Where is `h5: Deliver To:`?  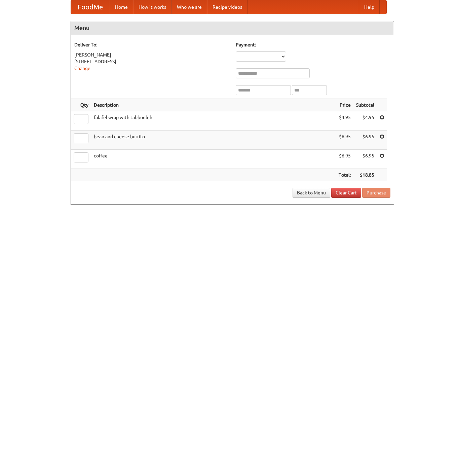
h5: Deliver To: is located at coordinates (152, 45).